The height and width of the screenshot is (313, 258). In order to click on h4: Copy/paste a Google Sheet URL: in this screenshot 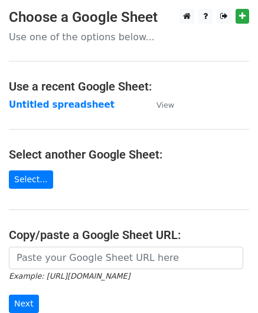, I will do `click(129, 235)`.